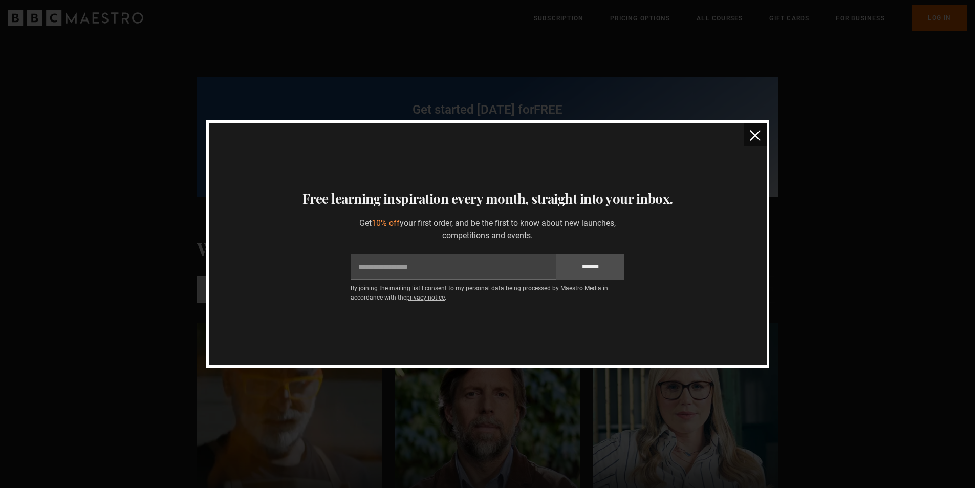  What do you see at coordinates (385, 223) in the screenshot?
I see `span: 10% off` at bounding box center [385, 223].